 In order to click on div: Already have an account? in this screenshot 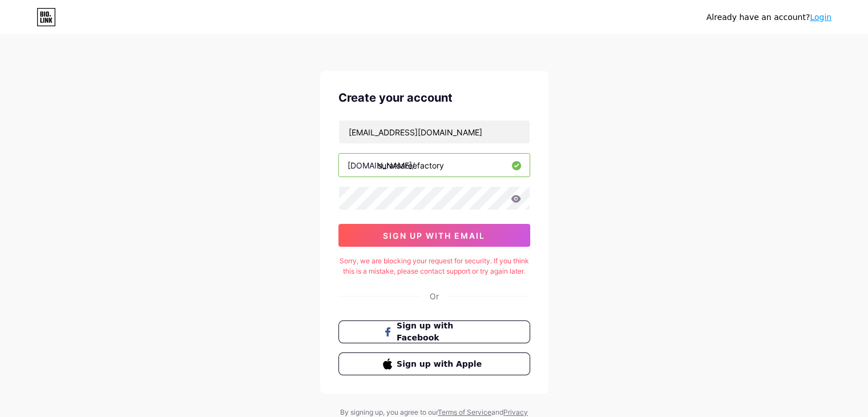, I will do `click(768, 18)`.